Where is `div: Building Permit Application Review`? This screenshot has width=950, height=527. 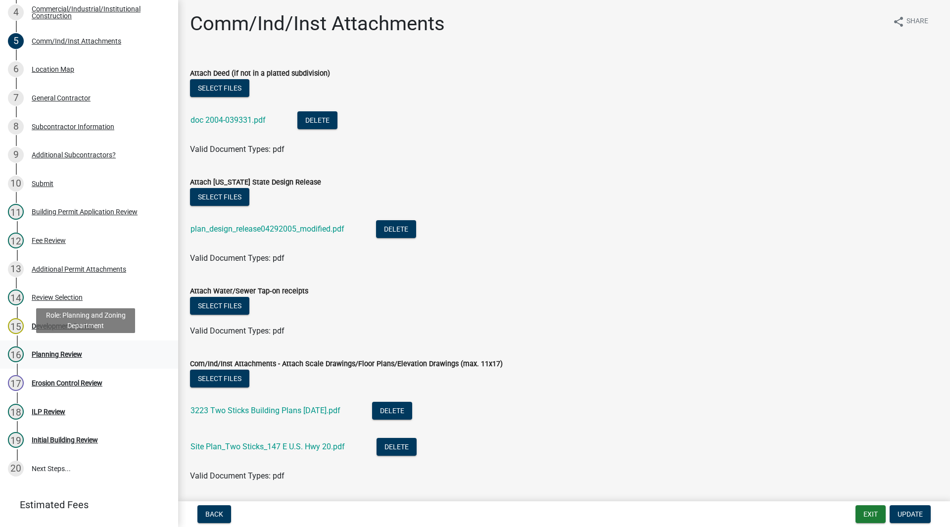
div: Building Permit Application Review is located at coordinates (85, 212).